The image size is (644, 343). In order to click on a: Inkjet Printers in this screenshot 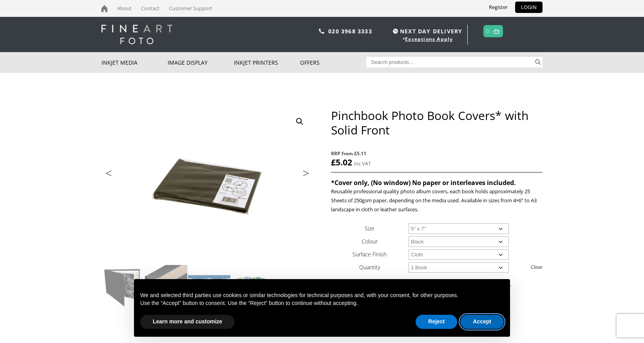, I will do `click(267, 62)`.